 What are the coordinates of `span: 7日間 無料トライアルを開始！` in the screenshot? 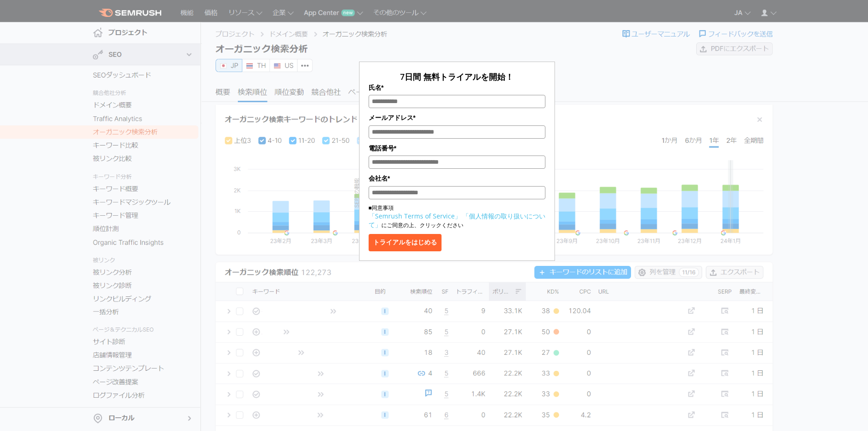 It's located at (457, 77).